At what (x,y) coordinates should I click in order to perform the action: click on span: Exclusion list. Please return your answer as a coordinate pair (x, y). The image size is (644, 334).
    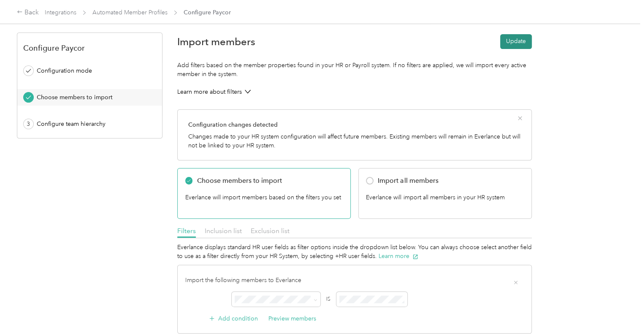
    Looking at the image, I should click on (270, 230).